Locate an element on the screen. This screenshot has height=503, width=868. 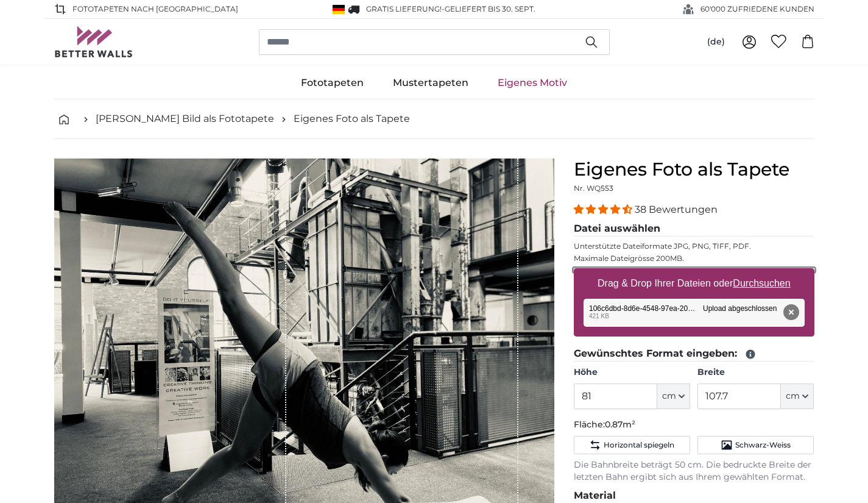
label: Höhe is located at coordinates (632, 373).